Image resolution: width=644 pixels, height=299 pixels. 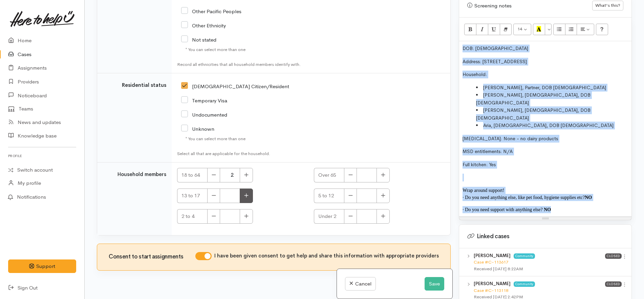 What do you see at coordinates (506, 29) in the screenshot?
I see `button: Remove Font Style (CTRL+\)` at bounding box center [506, 29].